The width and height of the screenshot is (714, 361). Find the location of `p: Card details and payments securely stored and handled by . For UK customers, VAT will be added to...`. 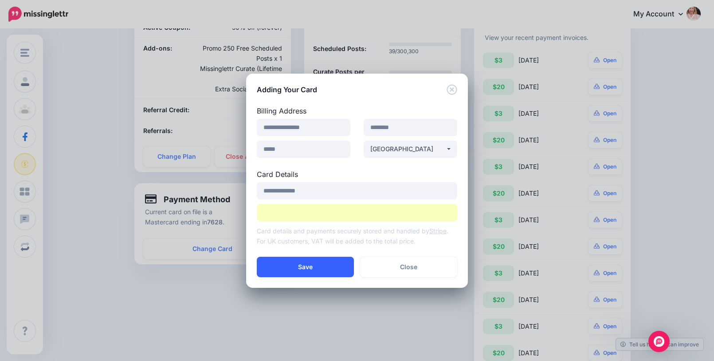

p: Card details and payments securely stored and handled by . For UK customers, VAT will be added to... is located at coordinates (357, 236).